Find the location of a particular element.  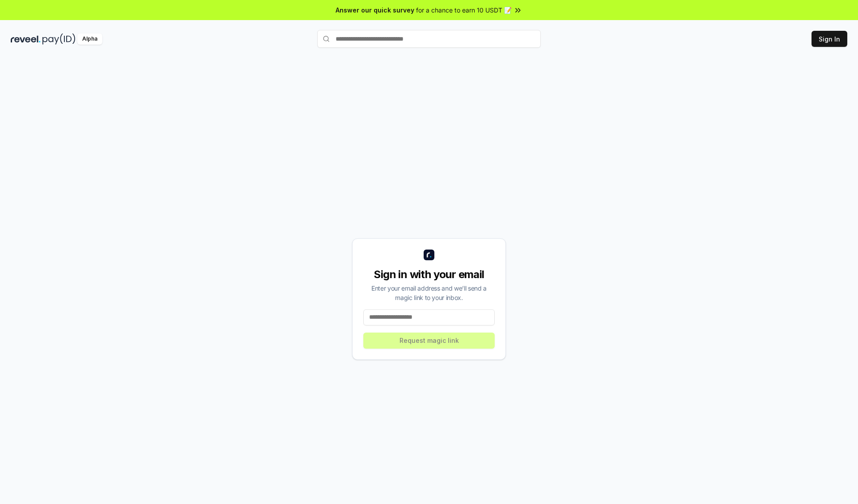

span: for a chance to earn 10 USDT 📝 is located at coordinates (464, 10).